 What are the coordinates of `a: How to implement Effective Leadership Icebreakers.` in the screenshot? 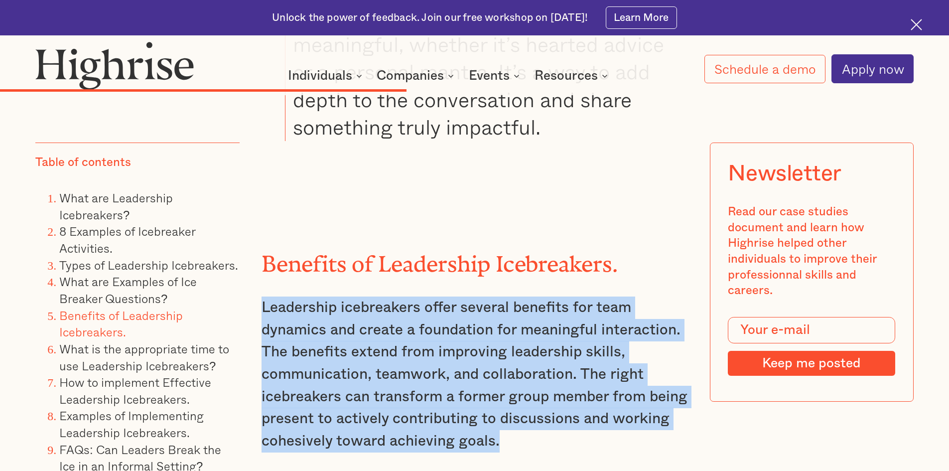 It's located at (135, 390).